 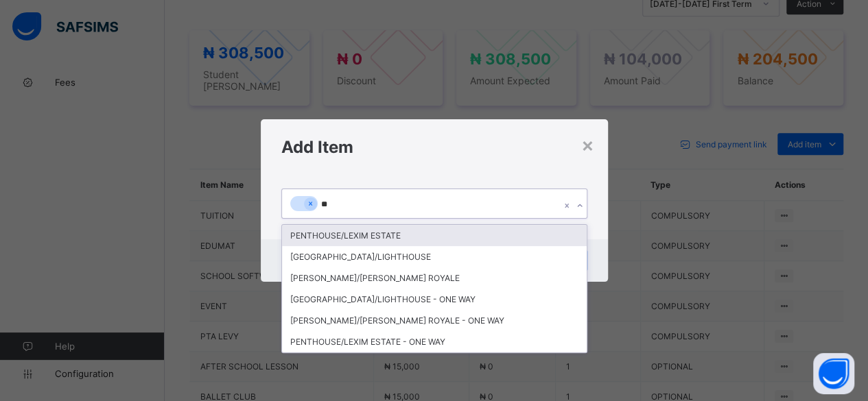 What do you see at coordinates (434, 236) in the screenshot?
I see `div: PENTHOUSE/LEXIM ESTATE` at bounding box center [434, 236].